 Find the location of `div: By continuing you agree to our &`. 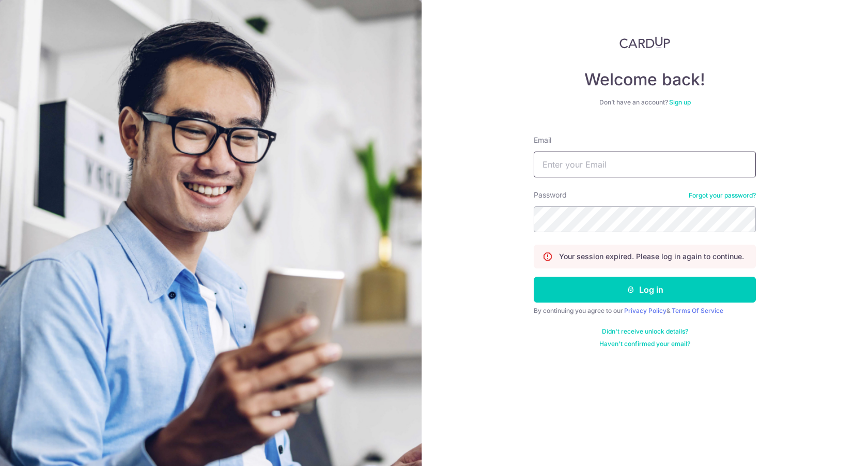

div: By continuing you agree to our & is located at coordinates (645, 310).